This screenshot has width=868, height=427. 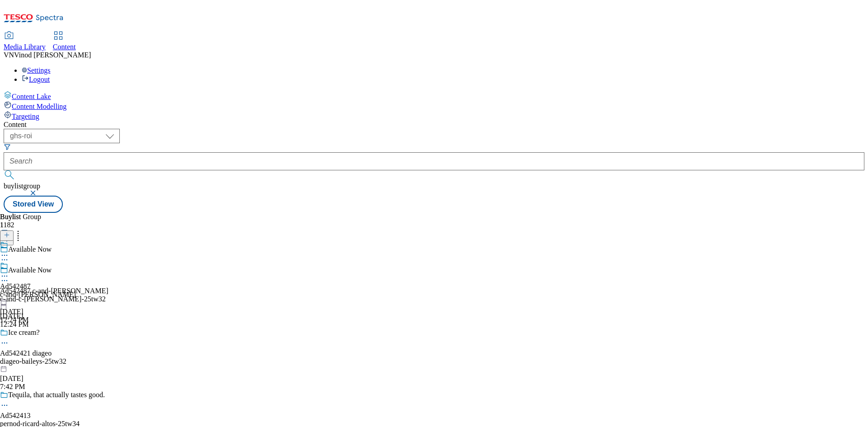 I want to click on div: Ice cream?, so click(x=24, y=332).